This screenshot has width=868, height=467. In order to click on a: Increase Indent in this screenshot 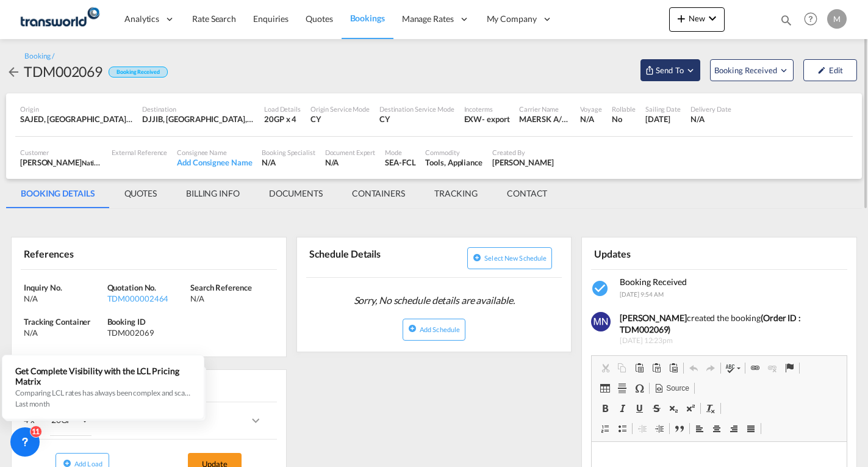, I will do `click(659, 428)`.